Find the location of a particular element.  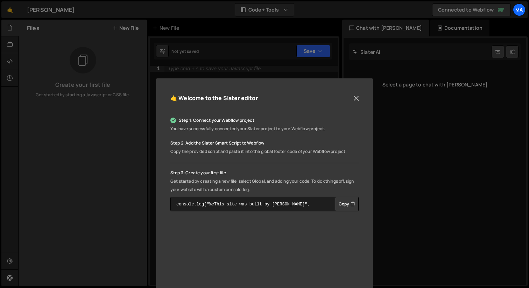

p: You have successfully connected your Slater project to your Webflow project. is located at coordinates (265, 129).